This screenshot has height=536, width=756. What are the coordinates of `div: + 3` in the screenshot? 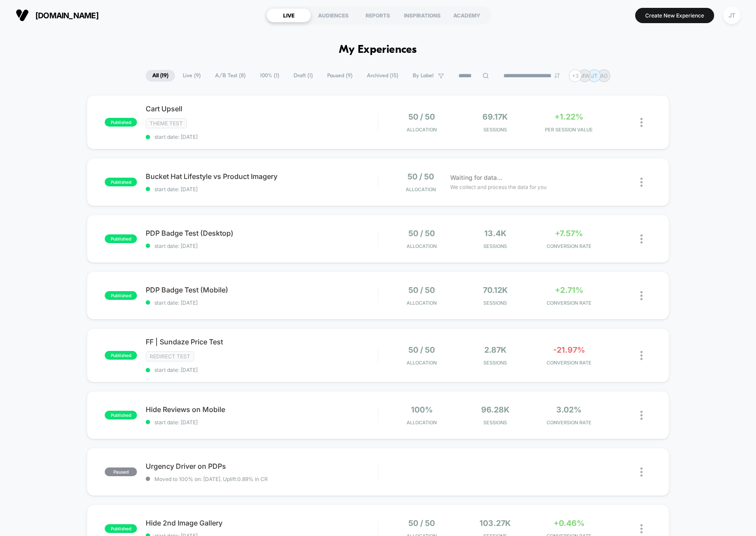 It's located at (575, 76).